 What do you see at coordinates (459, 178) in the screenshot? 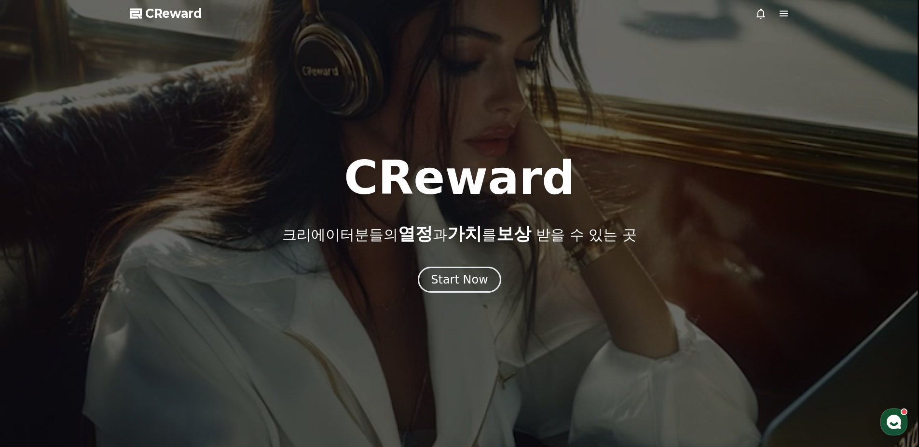
I see `h1: CReward` at bounding box center [459, 178].